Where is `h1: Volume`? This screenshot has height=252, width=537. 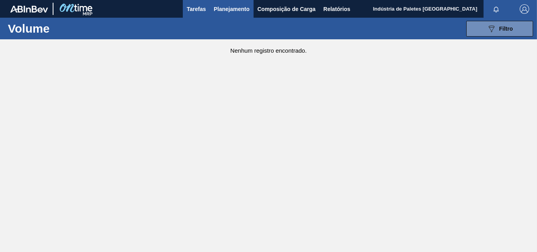
h1: Volume is located at coordinates (63, 28).